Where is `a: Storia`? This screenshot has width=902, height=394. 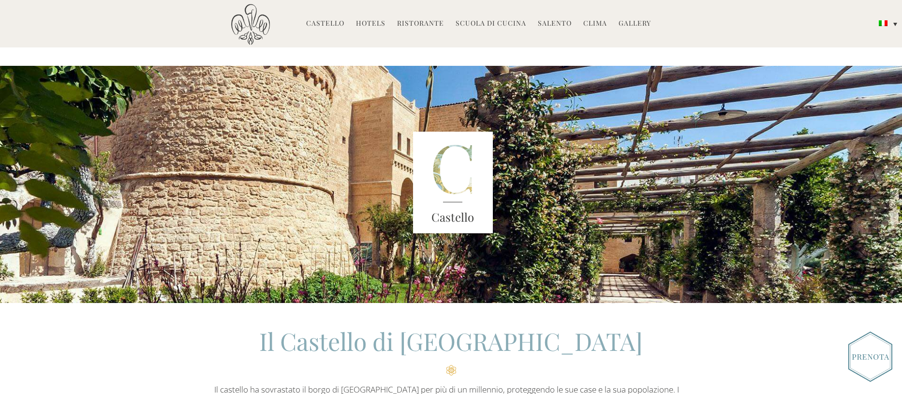 a: Storia is located at coordinates (349, 55).